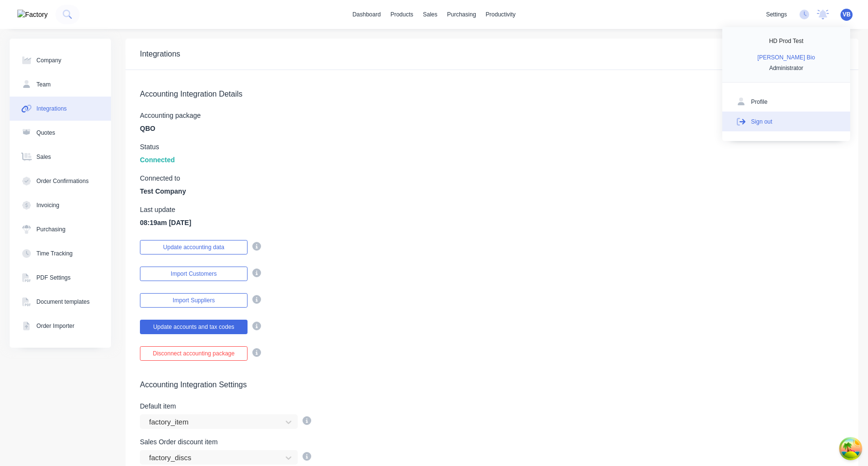  What do you see at coordinates (165, 209) in the screenshot?
I see `div: Last update` at bounding box center [165, 209].